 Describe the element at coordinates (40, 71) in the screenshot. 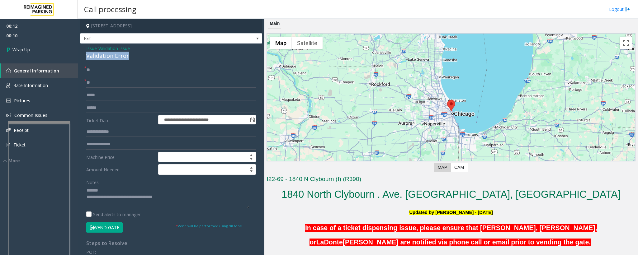

I see `a: General Information` at that location.